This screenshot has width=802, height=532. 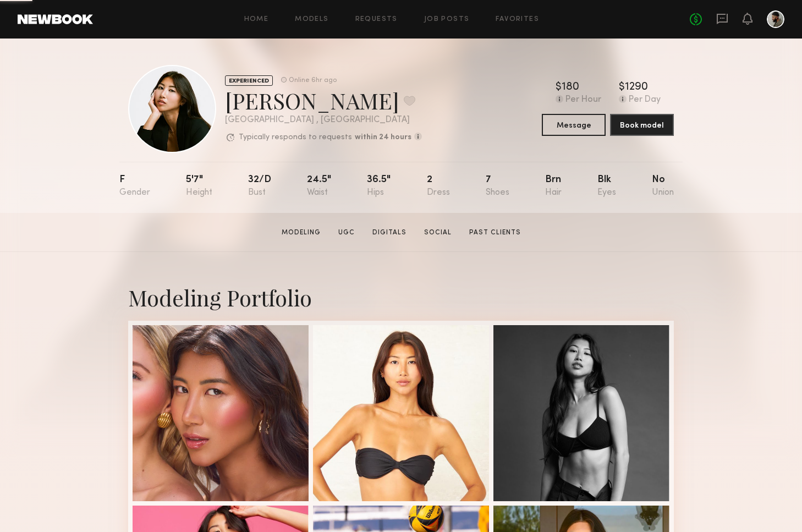 I want to click on a: Favorites, so click(x=517, y=19).